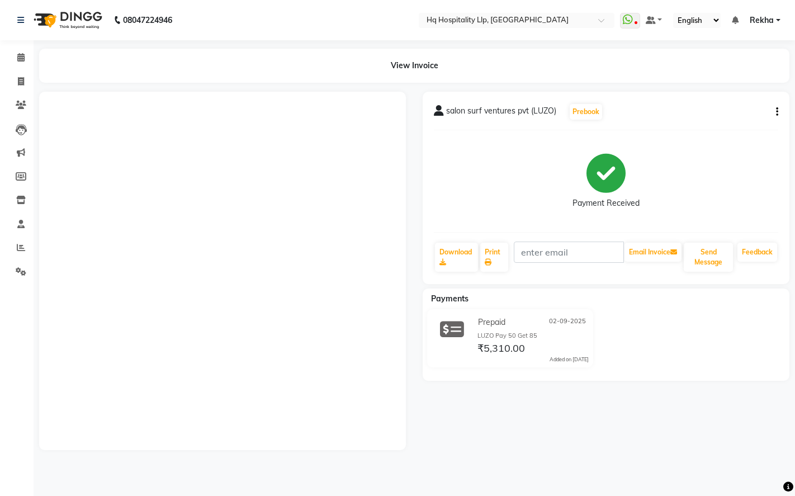 The height and width of the screenshot is (496, 795). What do you see at coordinates (757, 252) in the screenshot?
I see `a: Feedback` at bounding box center [757, 252].